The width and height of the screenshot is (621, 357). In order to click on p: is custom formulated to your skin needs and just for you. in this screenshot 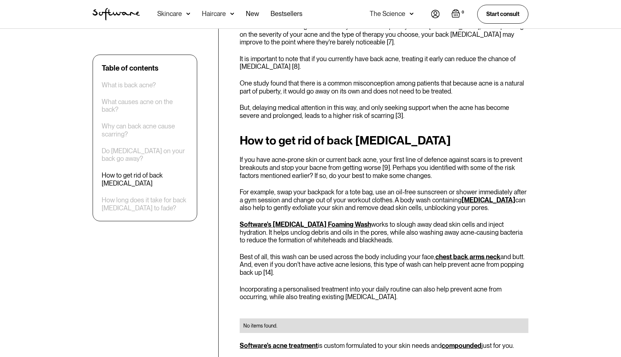, I will do `click(384, 345)`.